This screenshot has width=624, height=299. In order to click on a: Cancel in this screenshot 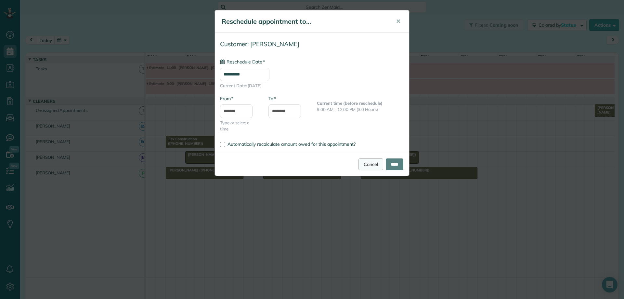, I will do `click(371, 164)`.